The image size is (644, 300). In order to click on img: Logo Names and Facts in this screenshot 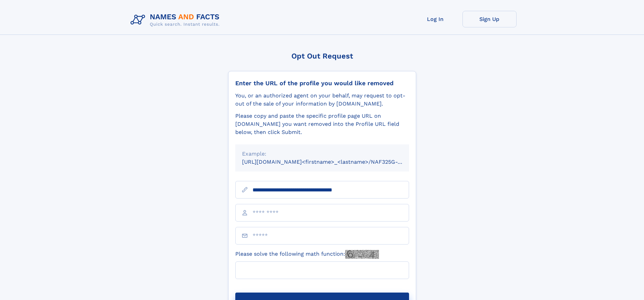, I will do `click(177, 20)`.